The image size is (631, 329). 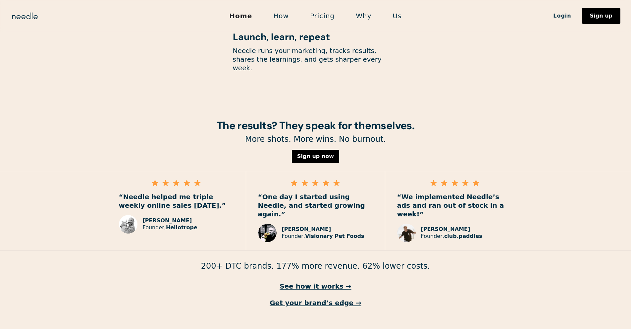 I want to click on h1: Launch, learn, repeat, so click(x=316, y=37).